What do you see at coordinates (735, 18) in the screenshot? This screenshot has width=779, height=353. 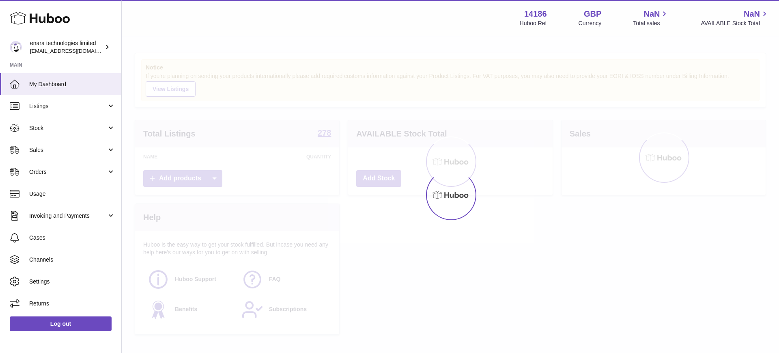 I see `a: NaN AVAILABLE Stock Total` at bounding box center [735, 18].